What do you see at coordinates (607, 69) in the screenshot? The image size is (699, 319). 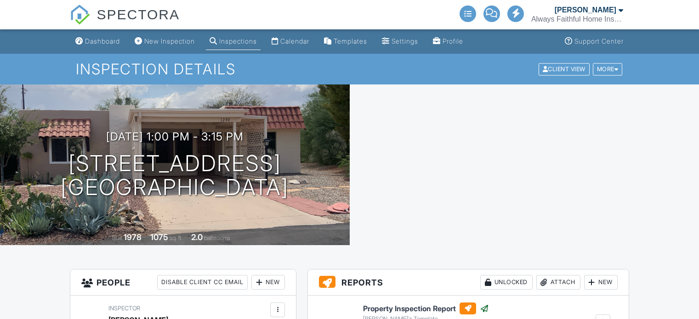 I see `div: More` at bounding box center [607, 69].